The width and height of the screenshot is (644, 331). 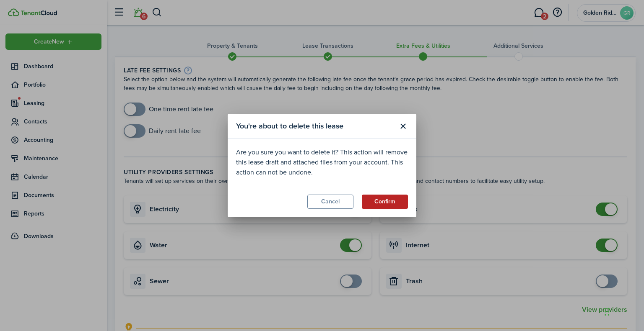 I want to click on button: Cancel, so click(x=330, y=202).